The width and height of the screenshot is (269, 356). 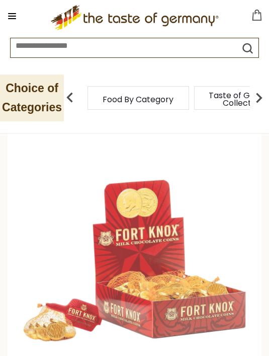 I want to click on a: Food By Category, so click(x=138, y=99).